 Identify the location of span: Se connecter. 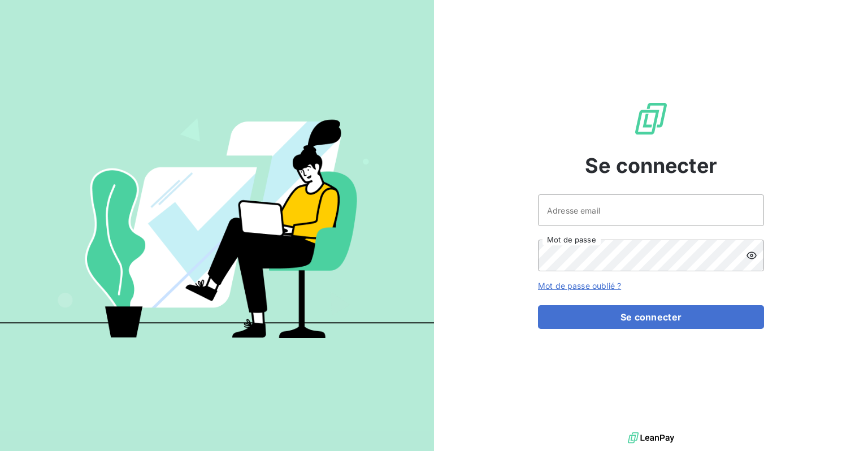
(651, 165).